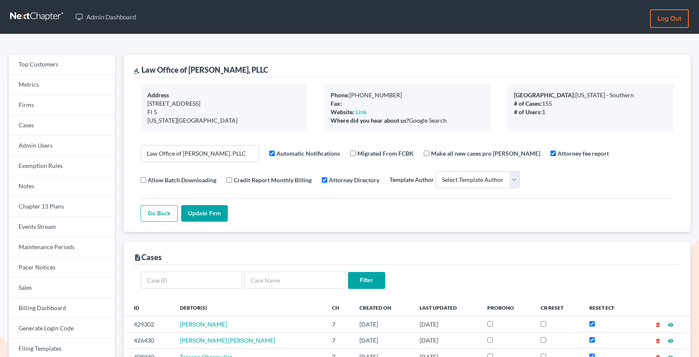 This screenshot has height=357, width=699. Describe the element at coordinates (590, 112) in the screenshot. I see `div: 1` at that location.